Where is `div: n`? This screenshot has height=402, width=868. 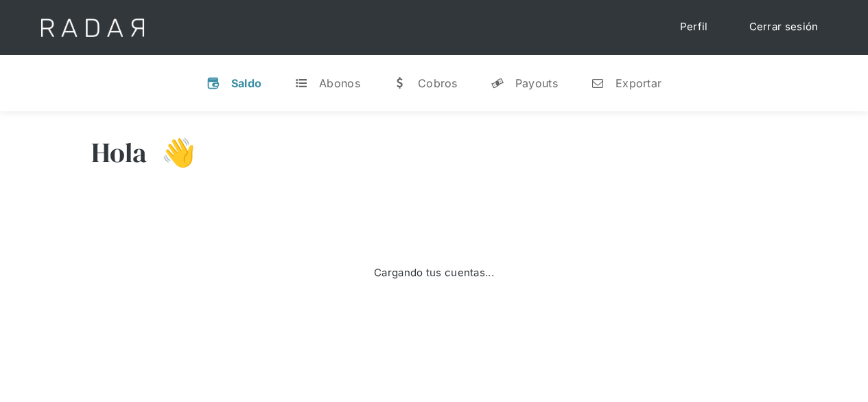 div: n is located at coordinates (598, 83).